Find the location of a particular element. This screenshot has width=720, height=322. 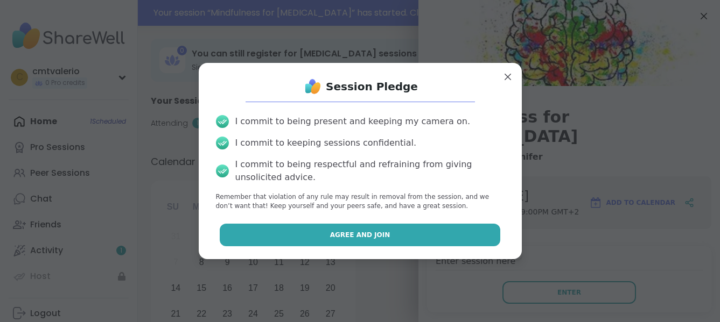

div: I commit to being present and keeping my camera on. is located at coordinates (353, 122).